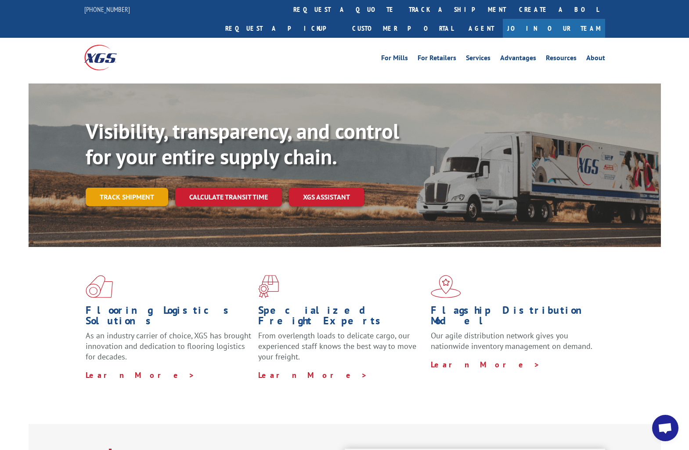 The image size is (689, 450). Describe the element at coordinates (446, 286) in the screenshot. I see `img: xgs-icon-flagship-distribution-model-red` at that location.